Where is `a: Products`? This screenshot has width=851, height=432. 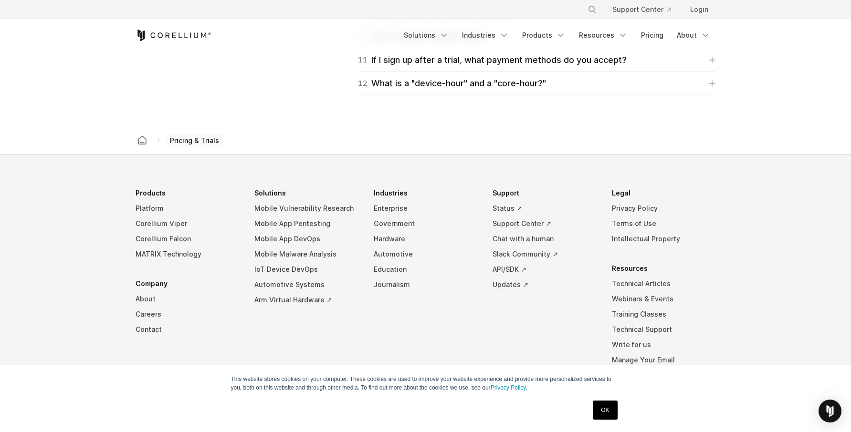 a: Products is located at coordinates (543, 35).